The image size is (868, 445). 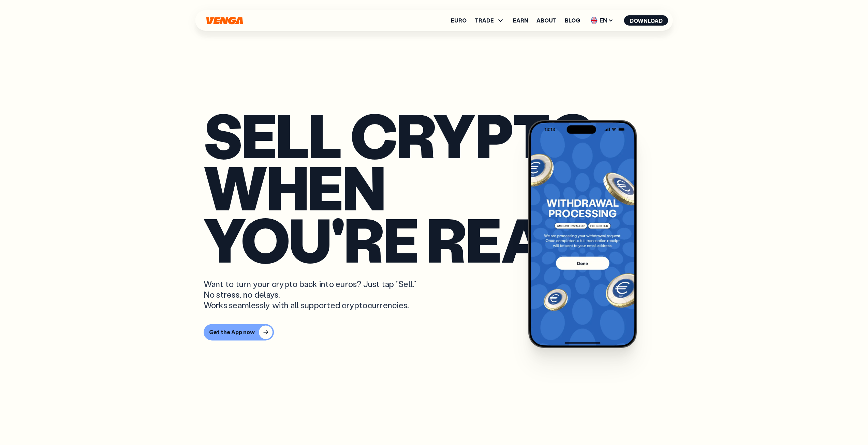 I want to click on a: Download, so click(x=646, y=20).